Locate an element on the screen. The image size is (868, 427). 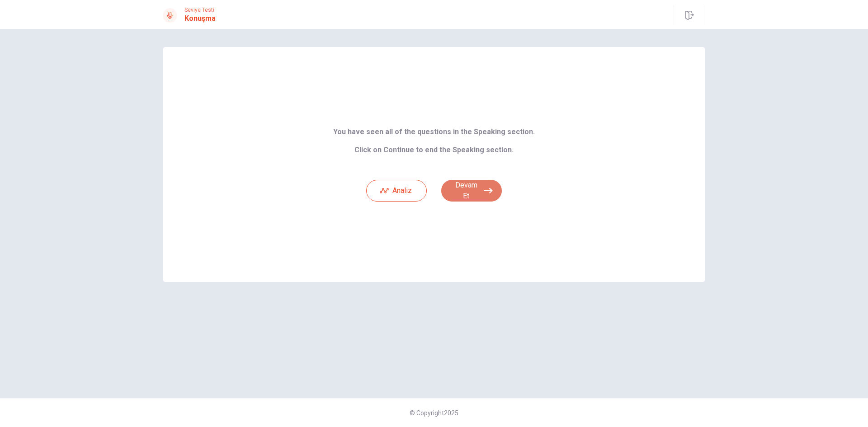
button: Analiz is located at coordinates (397, 191).